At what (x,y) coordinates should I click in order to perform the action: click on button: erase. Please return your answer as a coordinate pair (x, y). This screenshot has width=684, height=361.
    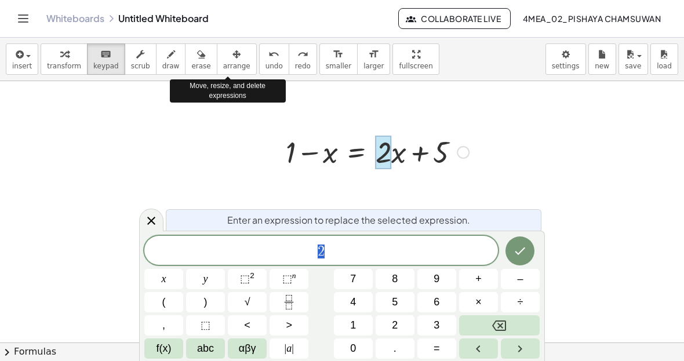
    Looking at the image, I should click on (201, 59).